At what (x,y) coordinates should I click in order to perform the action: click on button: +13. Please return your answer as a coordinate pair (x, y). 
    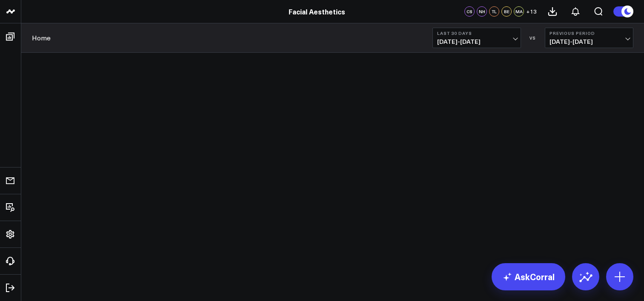
    Looking at the image, I should click on (531, 11).